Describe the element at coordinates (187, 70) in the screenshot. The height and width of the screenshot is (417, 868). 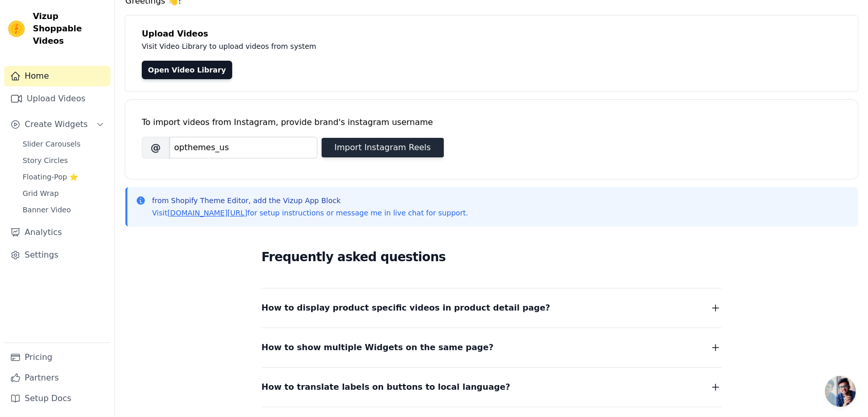
I see `a: Open Video Library` at that location.